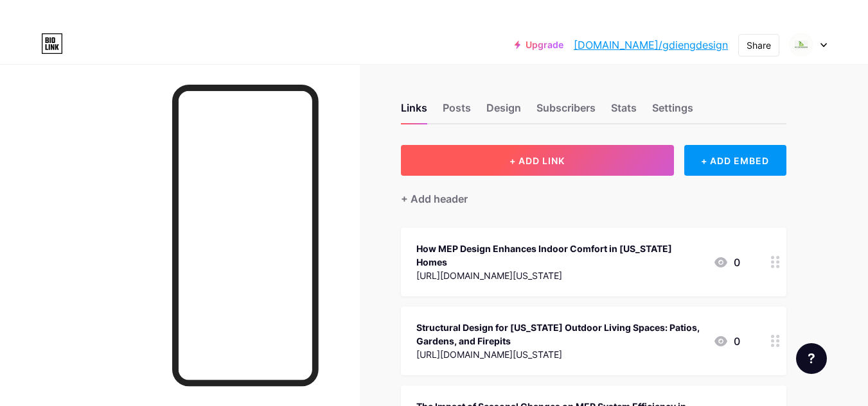 The height and width of the screenshot is (406, 868). I want to click on div: Settings, so click(673, 112).